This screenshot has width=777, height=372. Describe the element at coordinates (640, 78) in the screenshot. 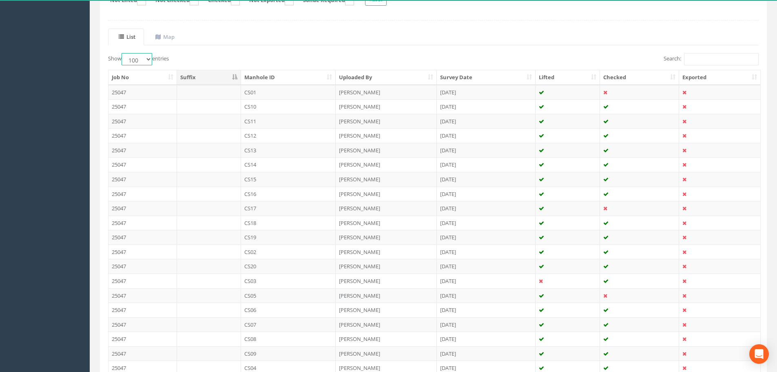

I see `th: Checked: activate to sort column ascending` at that location.